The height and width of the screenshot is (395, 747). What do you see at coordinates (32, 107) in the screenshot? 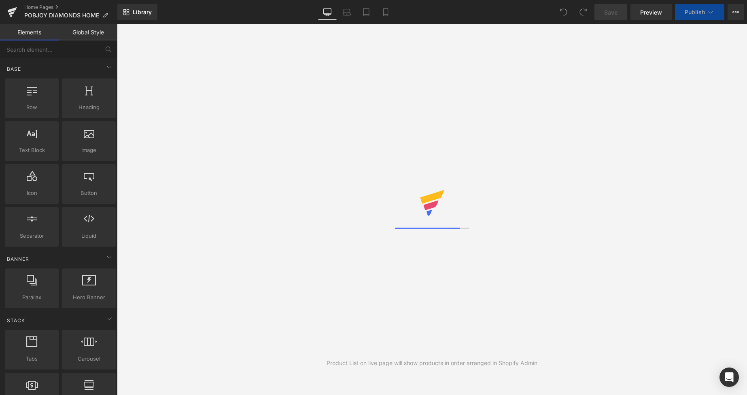
I see `span: Row` at bounding box center [32, 107].